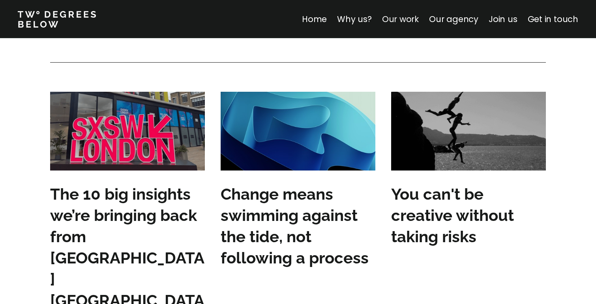 This screenshot has width=596, height=304. What do you see at coordinates (400, 19) in the screenshot?
I see `a: Our work` at bounding box center [400, 19].